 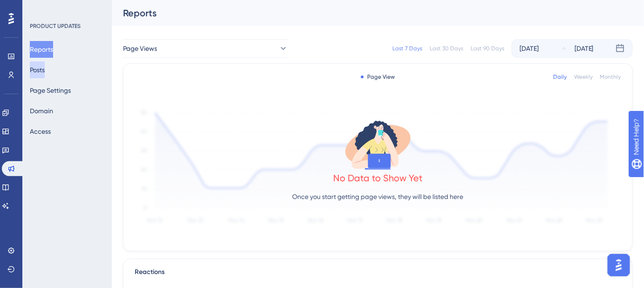 I want to click on div: Last 90 Days, so click(x=487, y=48).